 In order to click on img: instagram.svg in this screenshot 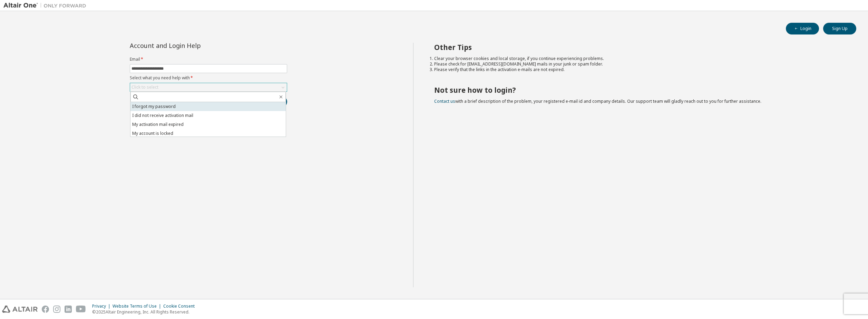, I will do `click(56, 309)`.